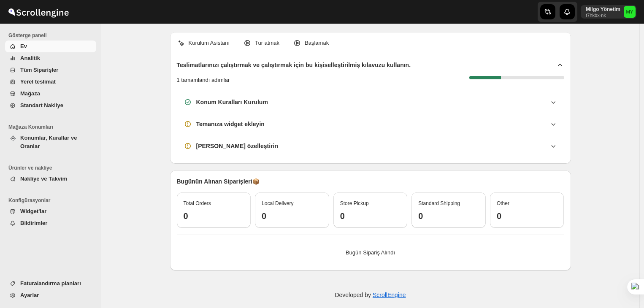 The width and height of the screenshot is (644, 308). I want to click on h2: Teslimatlarınızı çalıştırmak ve çalıştırmak için bu kişiselleştirilmiş kılavuzu kullanın., so click(294, 65).